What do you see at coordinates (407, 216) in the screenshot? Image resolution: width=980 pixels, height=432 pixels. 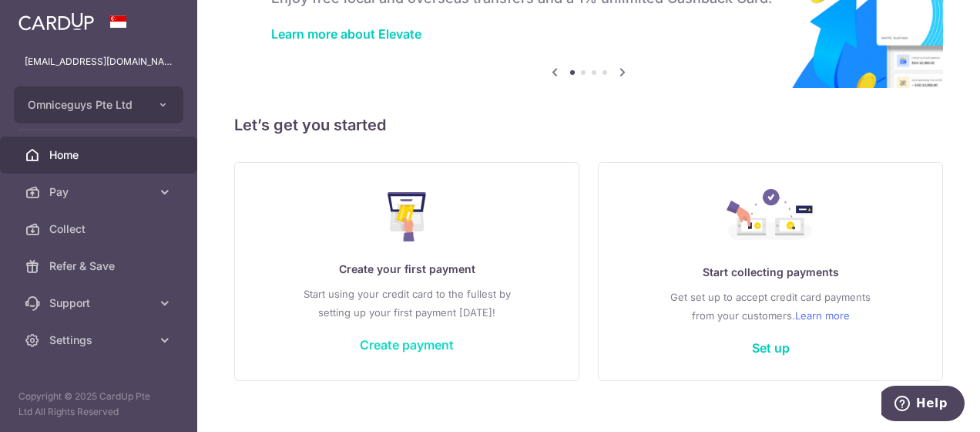 I see `img: Make Payment` at bounding box center [407, 216].